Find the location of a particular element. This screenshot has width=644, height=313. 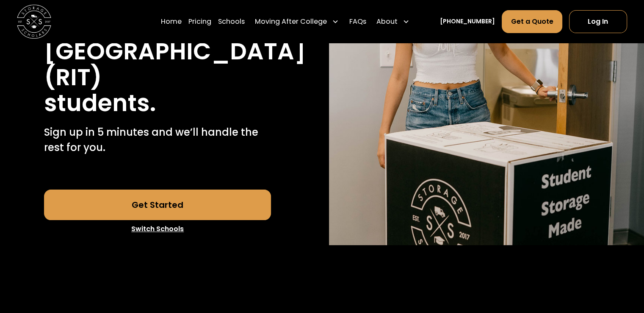

a: Home is located at coordinates (171, 21).